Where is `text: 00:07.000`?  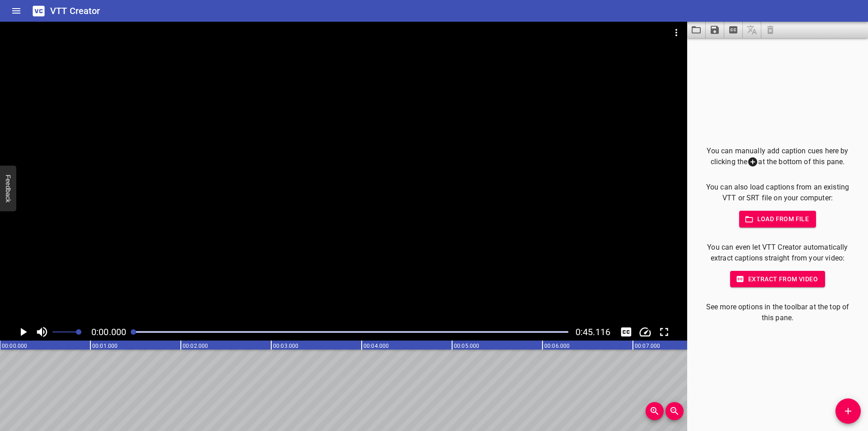 text: 00:07.000 is located at coordinates (647, 346).